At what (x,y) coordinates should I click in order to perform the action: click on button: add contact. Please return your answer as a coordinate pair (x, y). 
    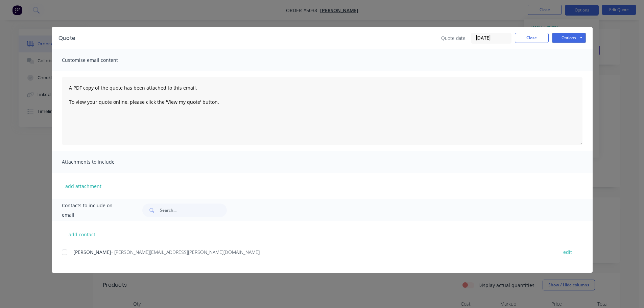
    Looking at the image, I should click on (82, 234).